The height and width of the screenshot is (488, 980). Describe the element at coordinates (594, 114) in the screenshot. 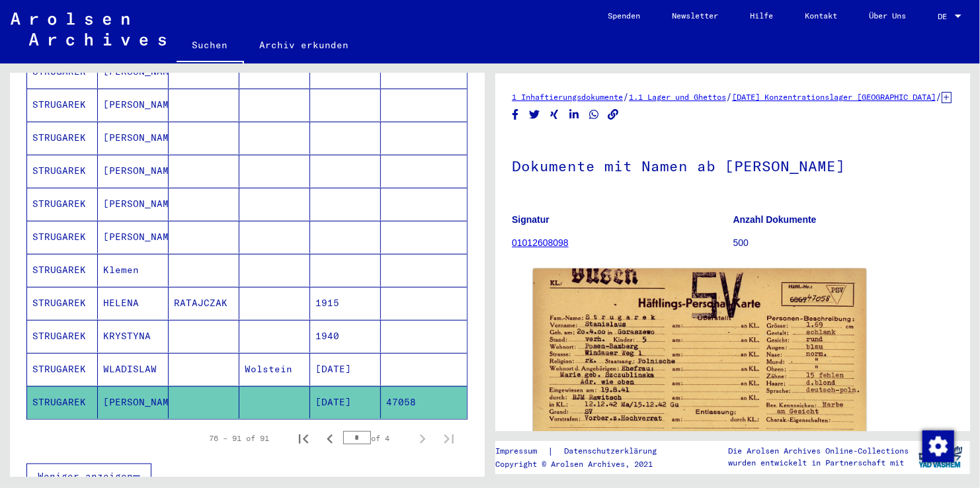

I see `button: Share on WhatsApp` at that location.